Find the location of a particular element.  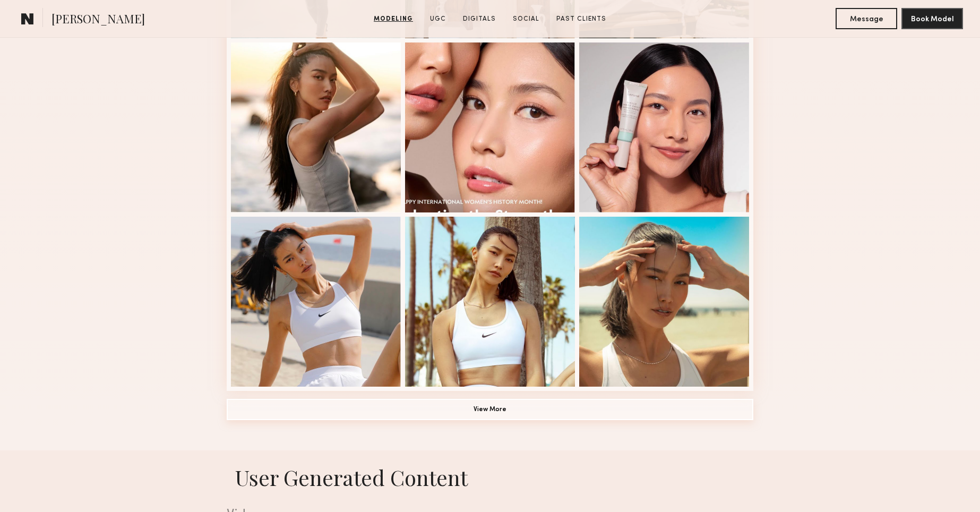

a: Social is located at coordinates (526, 19).